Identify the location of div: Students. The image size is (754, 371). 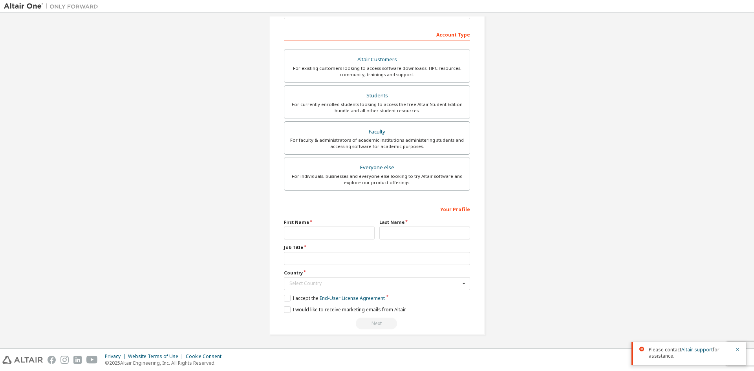
(377, 96).